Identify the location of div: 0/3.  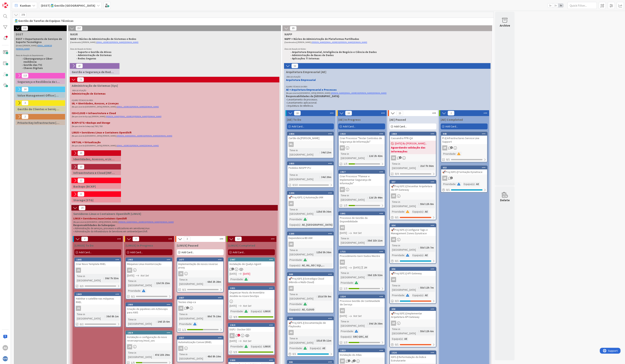
(413, 301).